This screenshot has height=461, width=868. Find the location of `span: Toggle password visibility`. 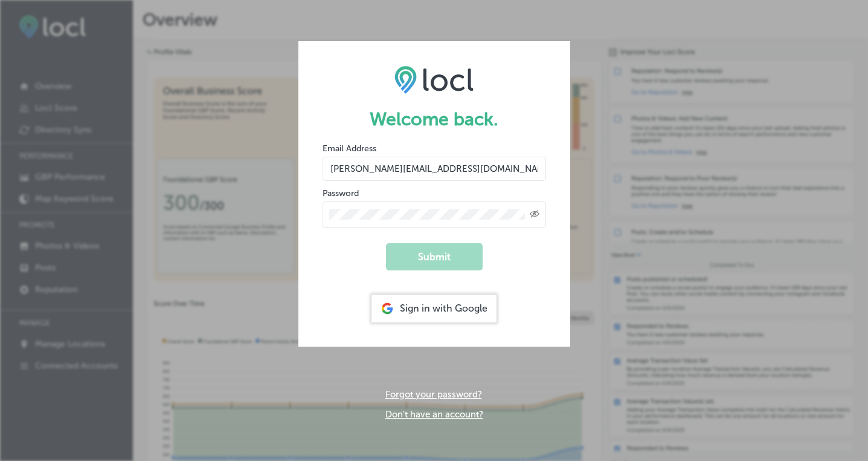

span: Toggle password visibility is located at coordinates (535, 215).